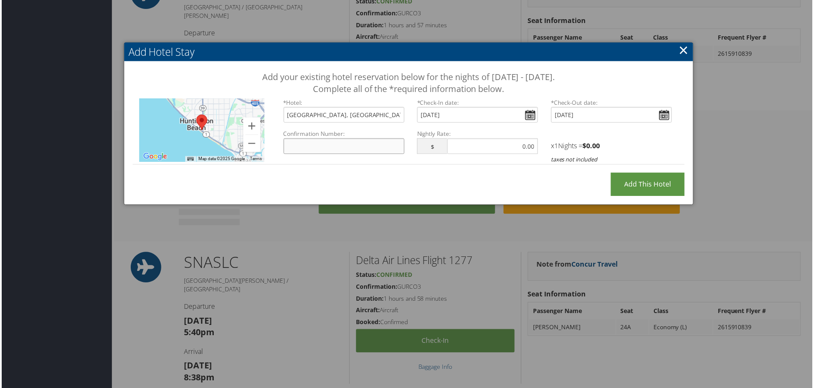 This screenshot has height=388, width=814. Describe the element at coordinates (477, 134) in the screenshot. I see `label: Nightly Rate:` at that location.